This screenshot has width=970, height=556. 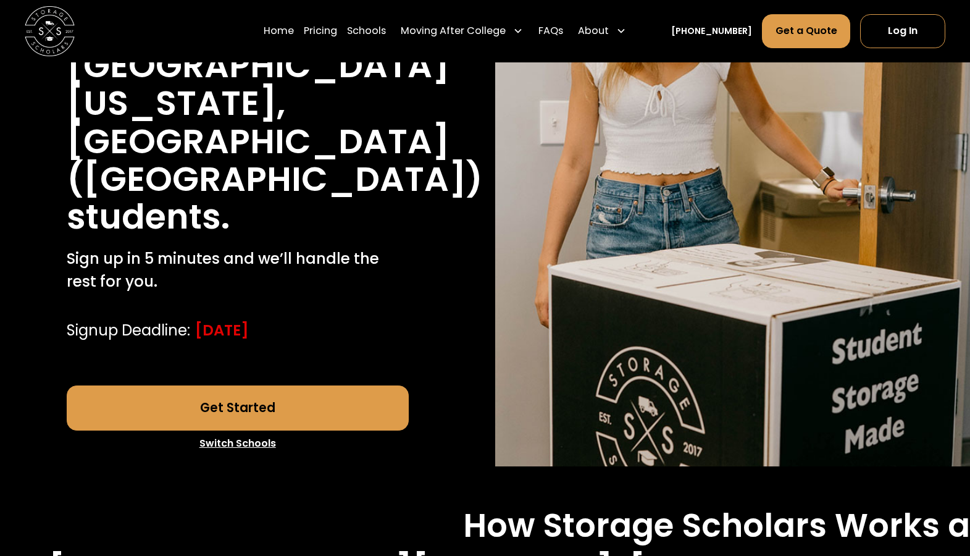 I want to click on img: Storage Scholars main logo, so click(x=49, y=31).